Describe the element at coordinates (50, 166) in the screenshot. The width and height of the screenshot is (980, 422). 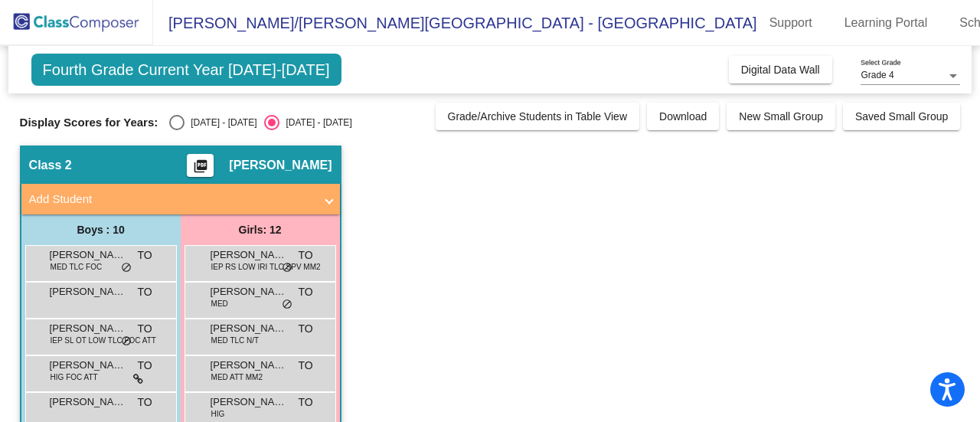
I see `span: Class 2` at that location.